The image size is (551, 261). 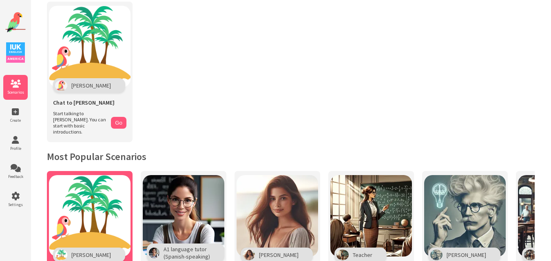 I want to click on img: Polly, so click(x=61, y=86).